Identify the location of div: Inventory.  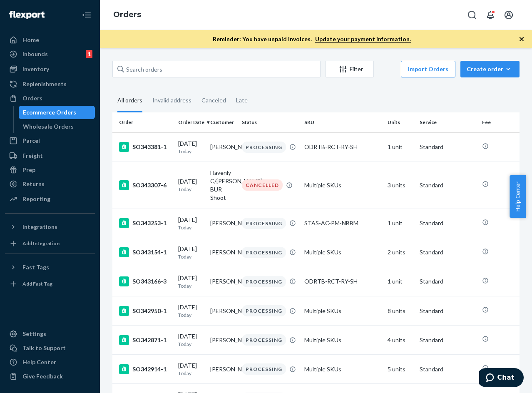
(36, 69).